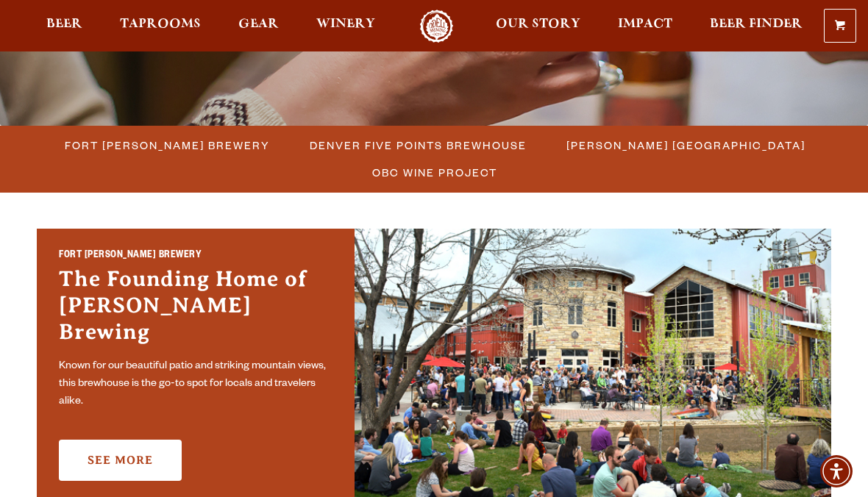  What do you see at coordinates (160, 25) in the screenshot?
I see `span: Taprooms` at bounding box center [160, 25].